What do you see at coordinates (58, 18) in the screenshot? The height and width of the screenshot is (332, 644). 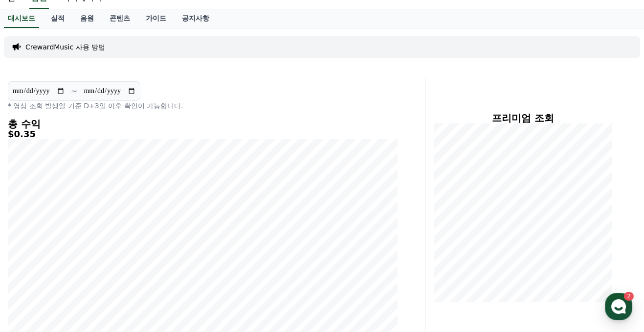 I see `a: 실적` at bounding box center [58, 18].